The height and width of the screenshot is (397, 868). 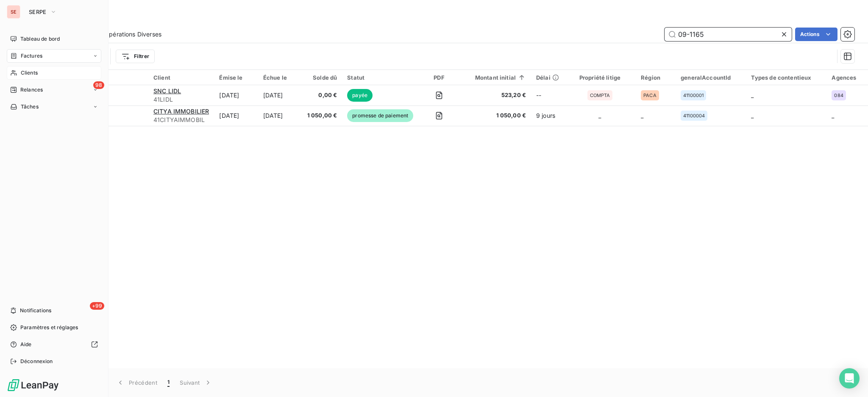 I want to click on div: Montant initial, so click(x=495, y=78).